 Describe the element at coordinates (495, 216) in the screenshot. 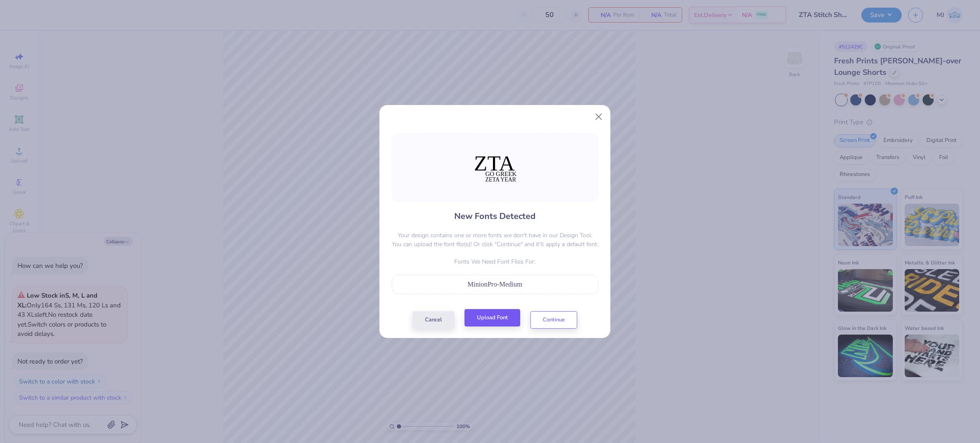

I see `h4: New Fonts Detected` at that location.